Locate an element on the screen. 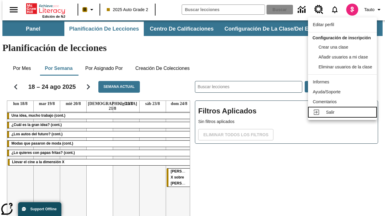 This screenshot has height=216, width=385. span: Salir is located at coordinates (330, 112).